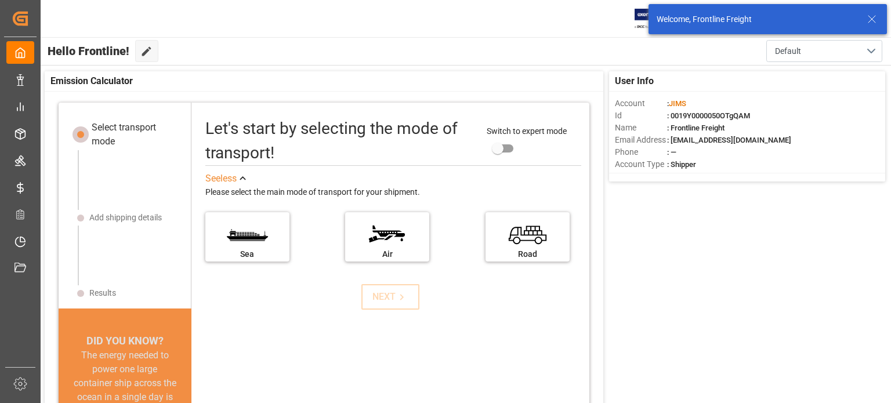  I want to click on span: Id, so click(641, 115).